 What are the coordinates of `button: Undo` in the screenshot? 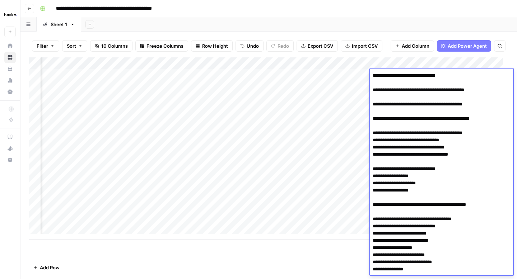 It's located at (249, 46).